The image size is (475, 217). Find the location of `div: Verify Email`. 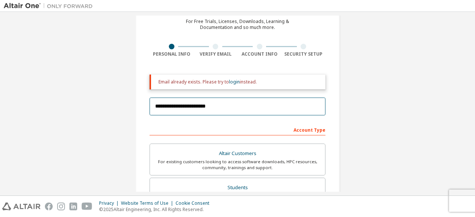

div: Verify Email is located at coordinates (215, 54).